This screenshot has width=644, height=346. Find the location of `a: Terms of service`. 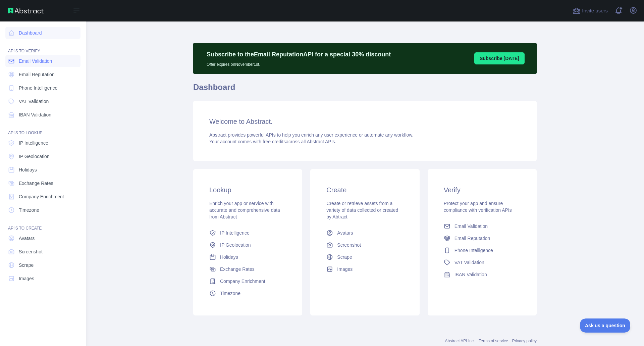

a: Terms of service is located at coordinates (493, 341).